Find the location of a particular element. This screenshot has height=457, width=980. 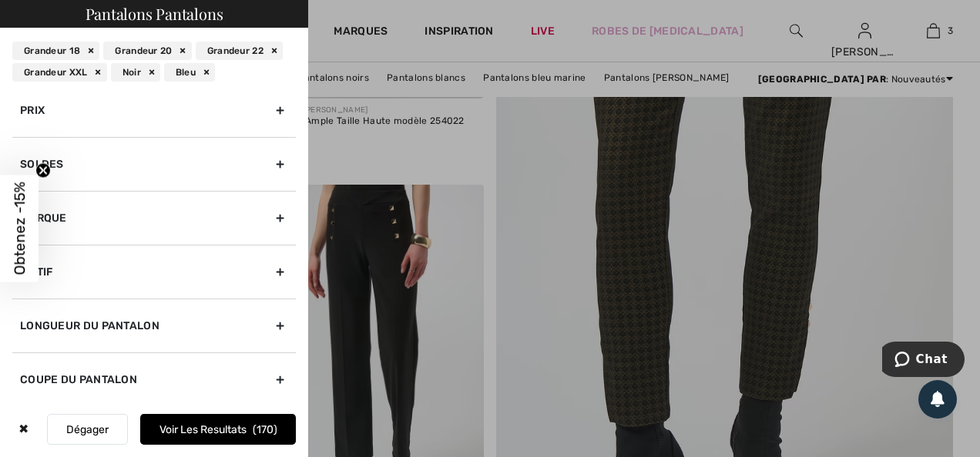

div: Soldes is located at coordinates (154, 164).